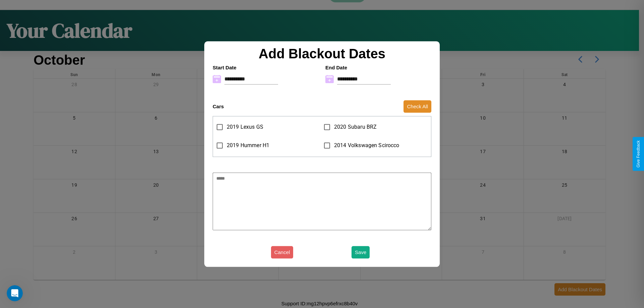  I want to click on span: 2019 Lexus GS, so click(245, 127).